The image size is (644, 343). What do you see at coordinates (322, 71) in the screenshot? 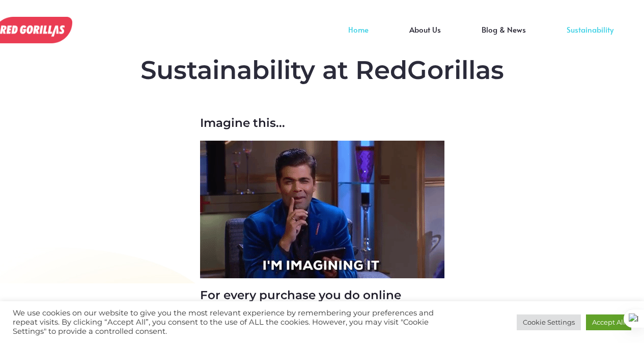
I see `h2: Sustainability at RedGorillas` at bounding box center [322, 71].